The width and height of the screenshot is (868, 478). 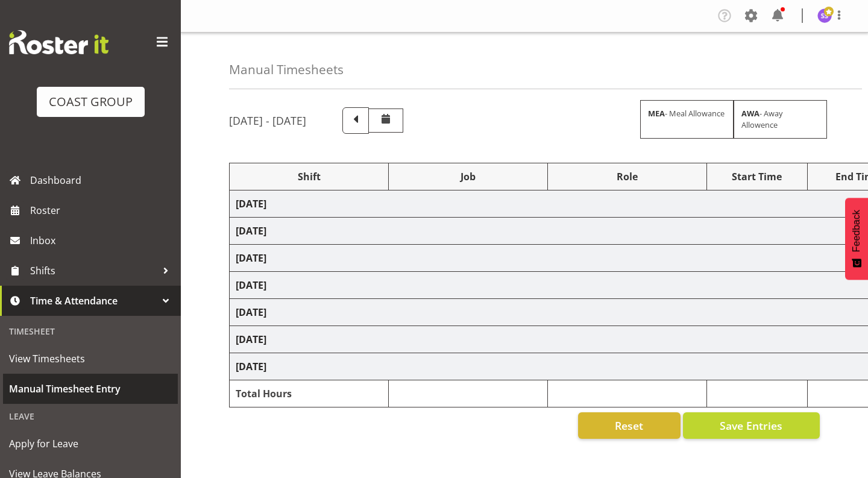 I want to click on div: Job, so click(x=468, y=177).